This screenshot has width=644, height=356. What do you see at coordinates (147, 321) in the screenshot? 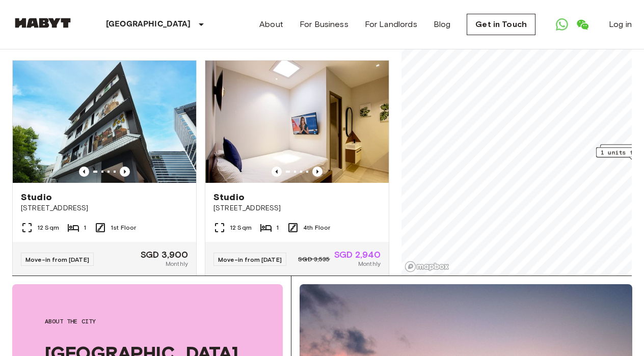
I see `span: About the city` at bounding box center [147, 321].